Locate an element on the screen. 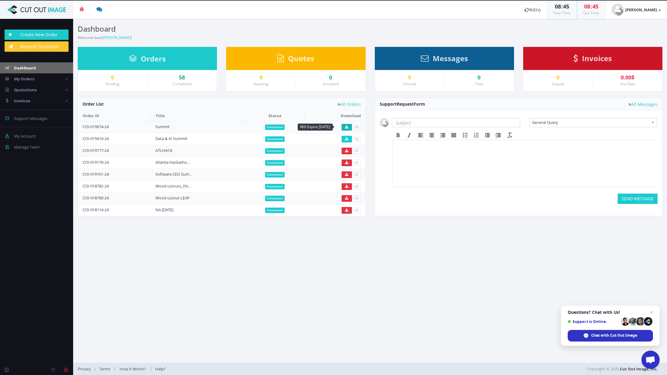 The height and width of the screenshot is (375, 667). div: Italic is located at coordinates (409, 135).